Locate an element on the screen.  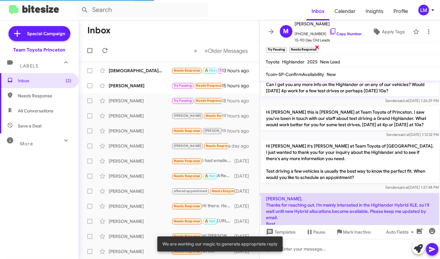
span: Apply Tags is located at coordinates (393, 32).